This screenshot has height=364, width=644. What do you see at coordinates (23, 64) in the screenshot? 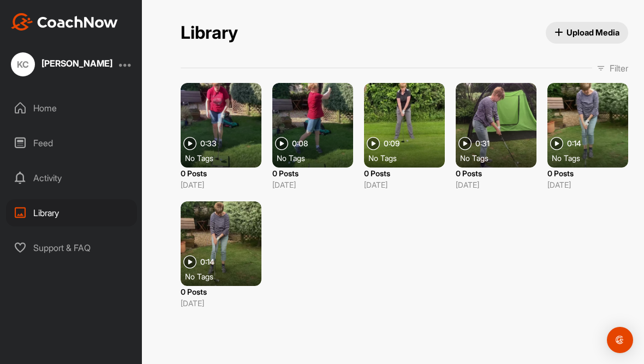
I see `div: KC` at bounding box center [23, 64].